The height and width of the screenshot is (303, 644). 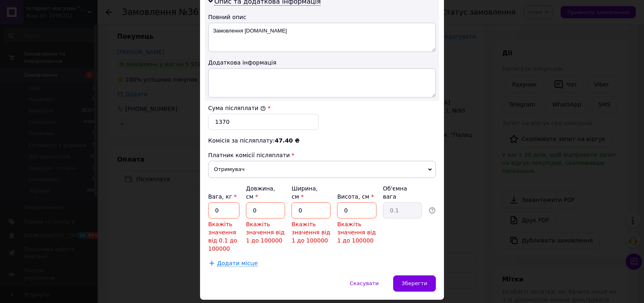 I want to click on div: Об'ємна вага, so click(x=403, y=193).